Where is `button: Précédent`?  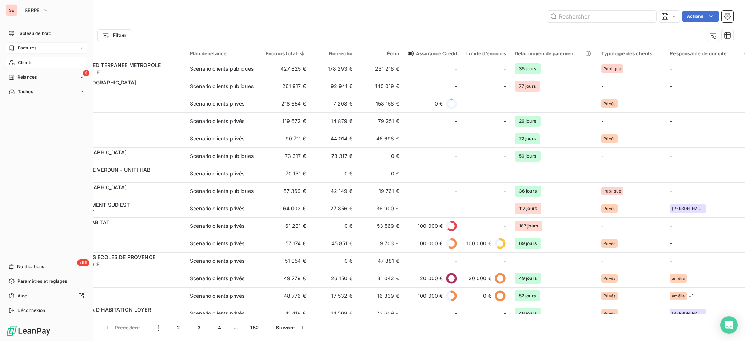
button: Précédent is located at coordinates (122, 328).